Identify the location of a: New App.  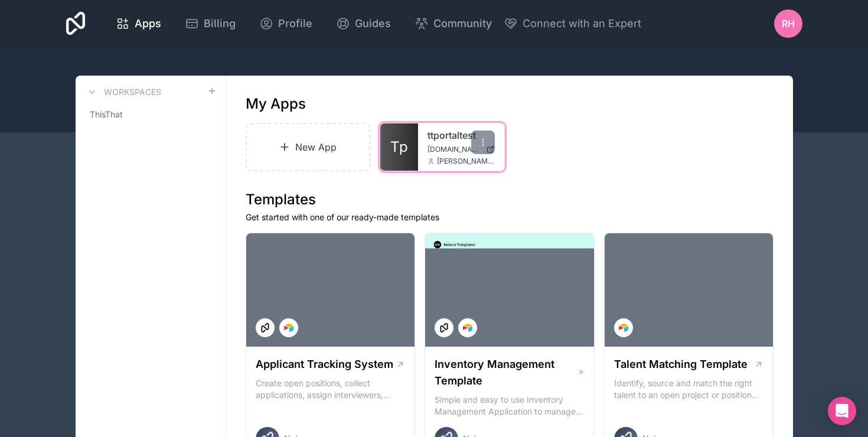
(308, 147).